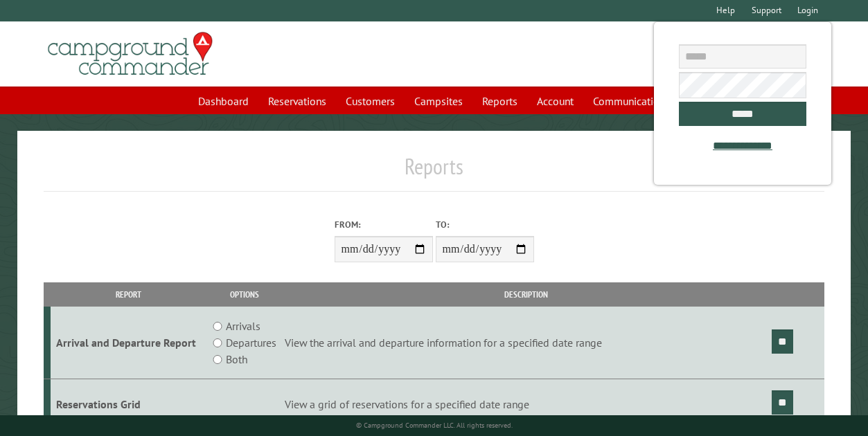 This screenshot has height=436, width=868. What do you see at coordinates (243, 327) in the screenshot?
I see `label: Arrivals` at bounding box center [243, 327].